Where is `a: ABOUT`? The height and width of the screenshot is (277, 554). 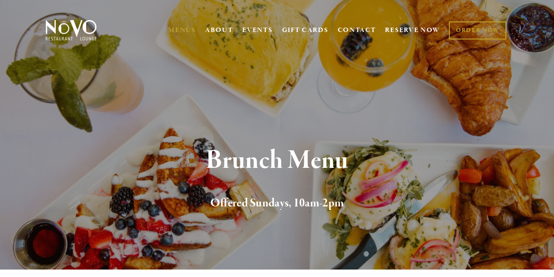
a: ABOUT is located at coordinates (219, 30).